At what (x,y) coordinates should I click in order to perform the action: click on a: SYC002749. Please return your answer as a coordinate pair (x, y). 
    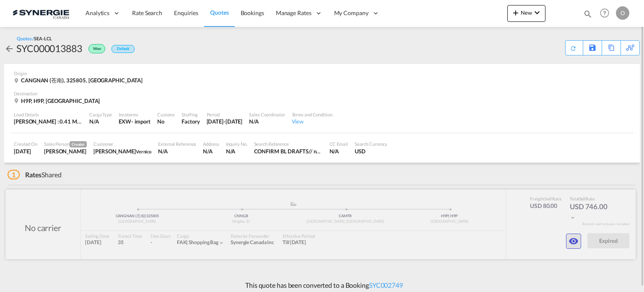
    Looking at the image, I should click on (386, 285).